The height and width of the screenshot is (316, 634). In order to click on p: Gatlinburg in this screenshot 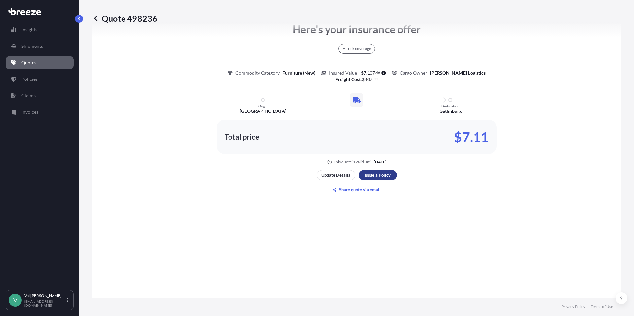, I will do `click(451, 111)`.